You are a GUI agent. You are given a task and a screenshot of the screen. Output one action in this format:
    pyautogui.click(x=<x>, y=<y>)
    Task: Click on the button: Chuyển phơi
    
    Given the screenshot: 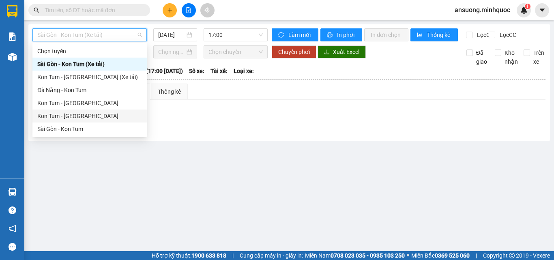 What is the action you would take?
    pyautogui.click(x=294, y=52)
    